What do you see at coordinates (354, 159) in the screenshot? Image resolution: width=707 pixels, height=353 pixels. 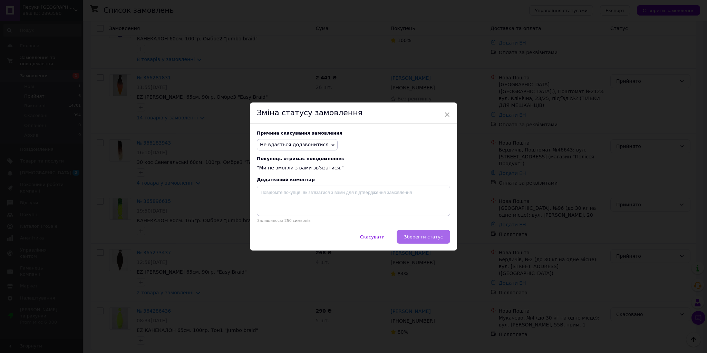 I see `span: Покупець отримає повідомлення:` at bounding box center [354, 159].